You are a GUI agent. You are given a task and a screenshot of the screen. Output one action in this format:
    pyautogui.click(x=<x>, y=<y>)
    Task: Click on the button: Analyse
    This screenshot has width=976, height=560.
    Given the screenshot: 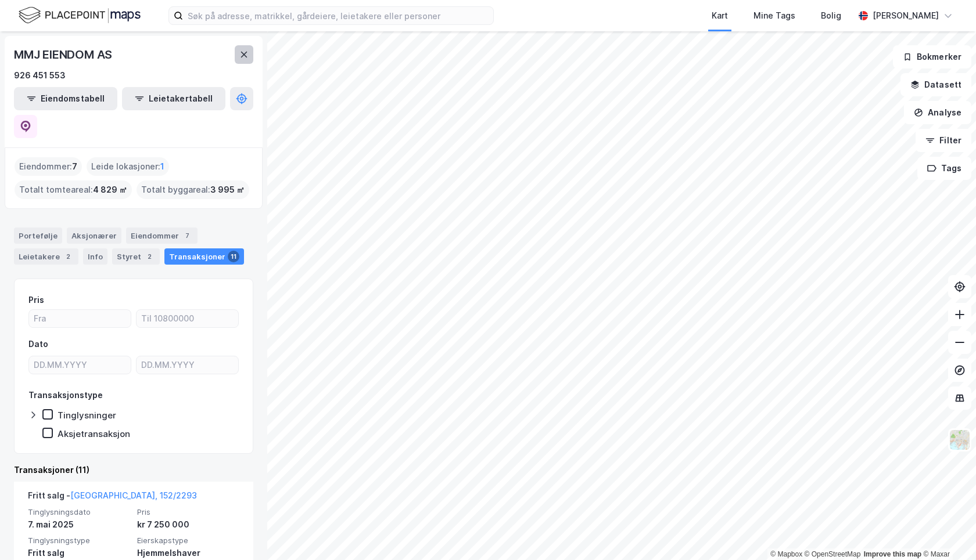 What is the action you would take?
    pyautogui.click(x=937, y=113)
    